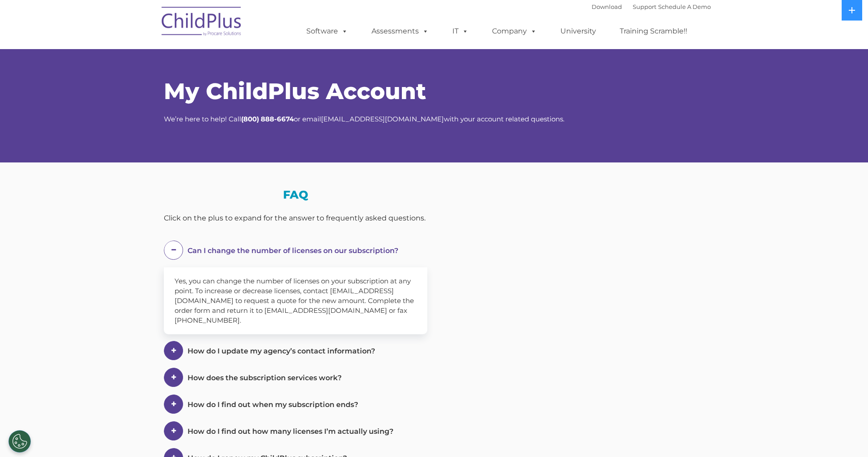  Describe the element at coordinates (514, 31) in the screenshot. I see `a: Company` at that location.